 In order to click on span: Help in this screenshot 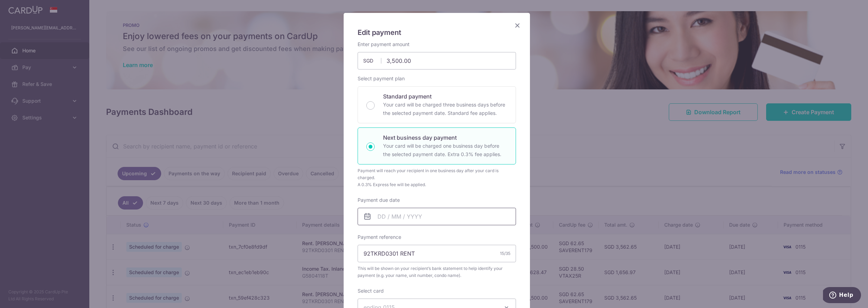, I will do `click(23, 8)`.